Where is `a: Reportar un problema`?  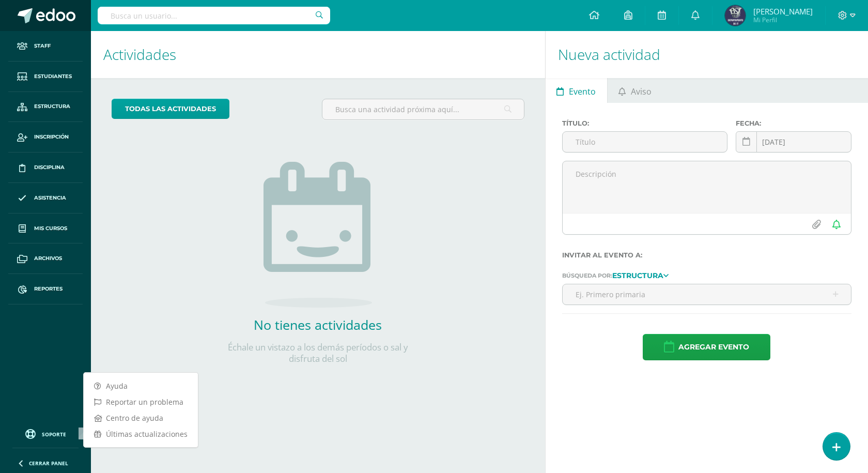 a: Reportar un problema is located at coordinates (141, 401).